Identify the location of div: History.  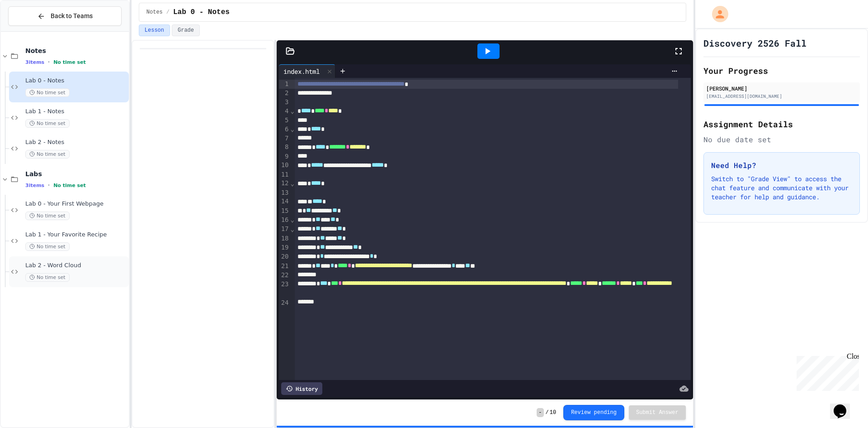
(302, 388).